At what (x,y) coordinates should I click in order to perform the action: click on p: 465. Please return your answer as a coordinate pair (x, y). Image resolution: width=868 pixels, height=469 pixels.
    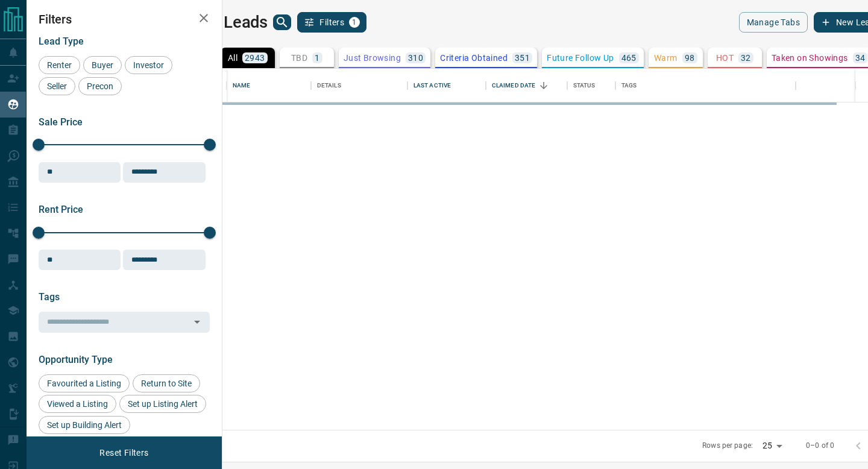
    Looking at the image, I should click on (629, 58).